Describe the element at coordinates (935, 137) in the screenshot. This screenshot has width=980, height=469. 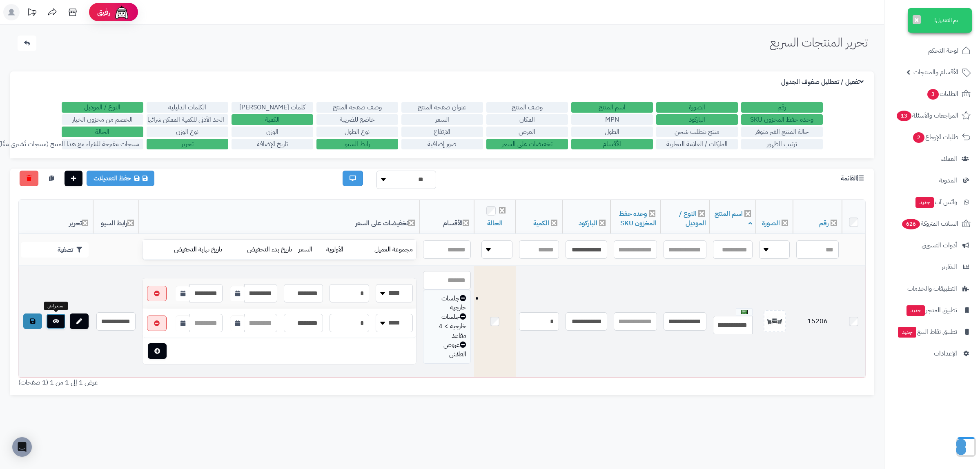
I see `span: طلبات الإرجاع` at that location.